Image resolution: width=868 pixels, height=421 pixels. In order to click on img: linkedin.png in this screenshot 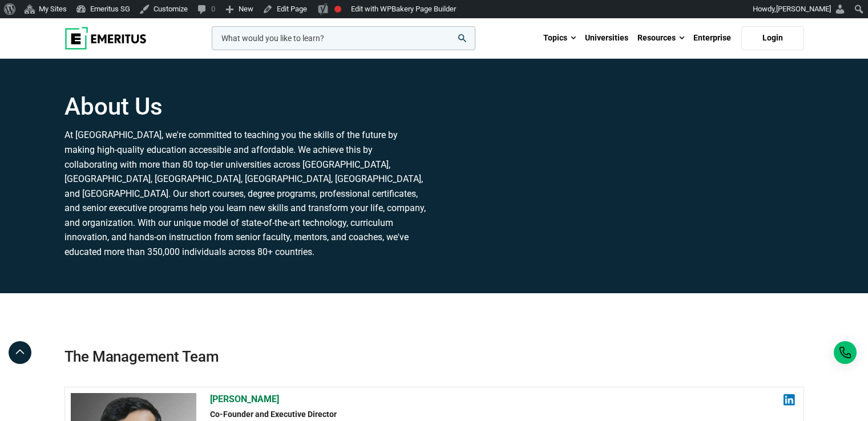, I will do `click(789, 400)`.